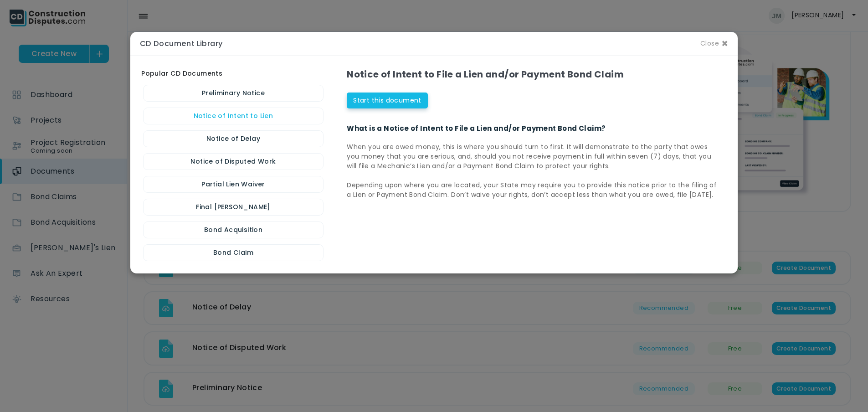 This screenshot has height=412, width=868. What do you see at coordinates (714, 44) in the screenshot?
I see `span: Close` at bounding box center [714, 44].